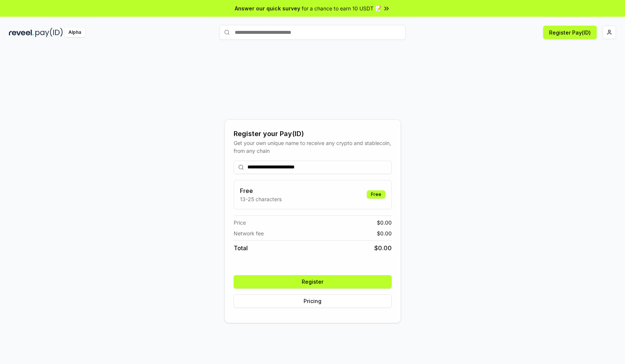 The image size is (625, 364). Describe the element at coordinates (267, 8) in the screenshot. I see `span: Answer our quick survey` at that location.